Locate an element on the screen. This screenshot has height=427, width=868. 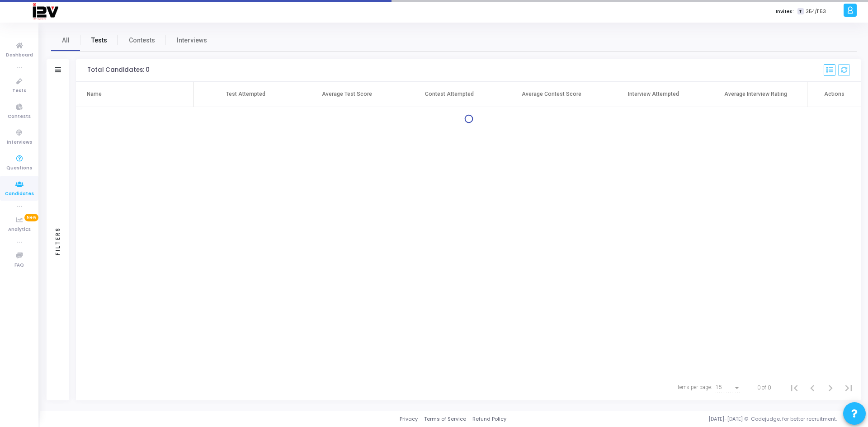
button: First page is located at coordinates (794, 388).